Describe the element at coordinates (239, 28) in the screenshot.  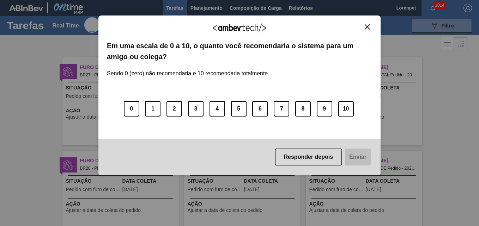
I see `img: Logo Ambevtech` at that location.